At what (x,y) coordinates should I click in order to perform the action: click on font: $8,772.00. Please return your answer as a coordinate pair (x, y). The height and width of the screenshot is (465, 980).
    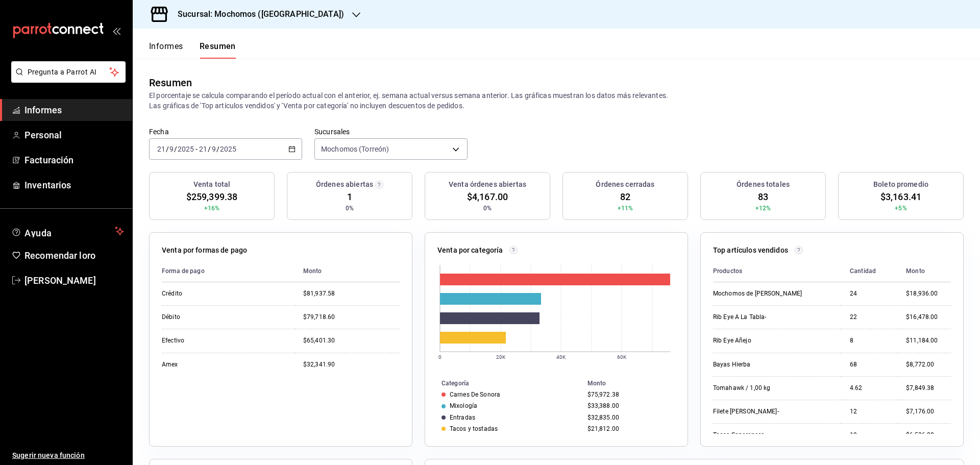
    Looking at the image, I should click on (919, 364).